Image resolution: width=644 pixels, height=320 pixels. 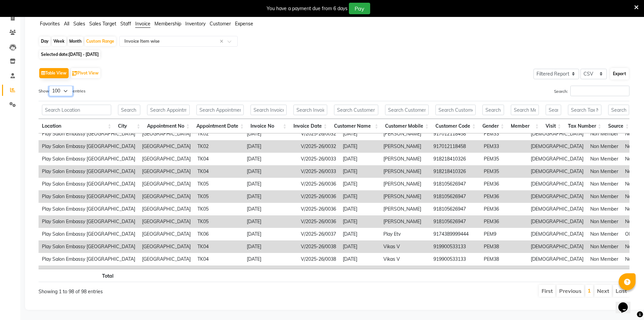 What do you see at coordinates (503, 146) in the screenshot?
I see `td: PEM33` at bounding box center [503, 146].